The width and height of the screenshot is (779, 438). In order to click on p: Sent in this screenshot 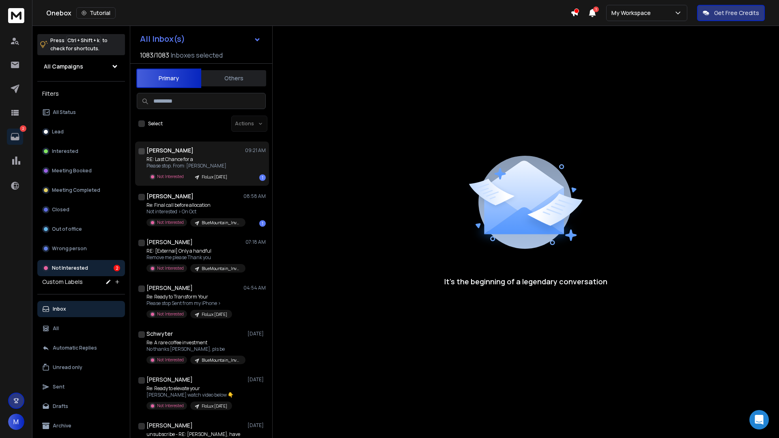, I will do `click(58, 387)`.